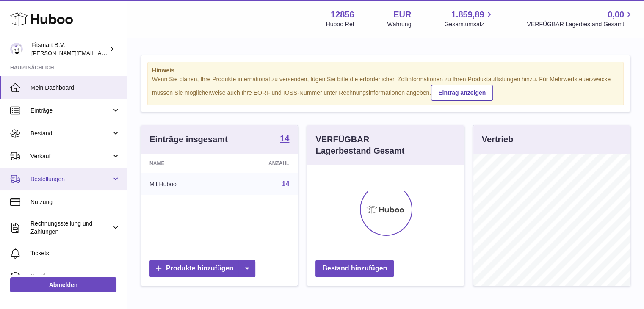  I want to click on a: 0,00 VERFÜGBAR Lagerbestand Gesamt, so click(580, 19).